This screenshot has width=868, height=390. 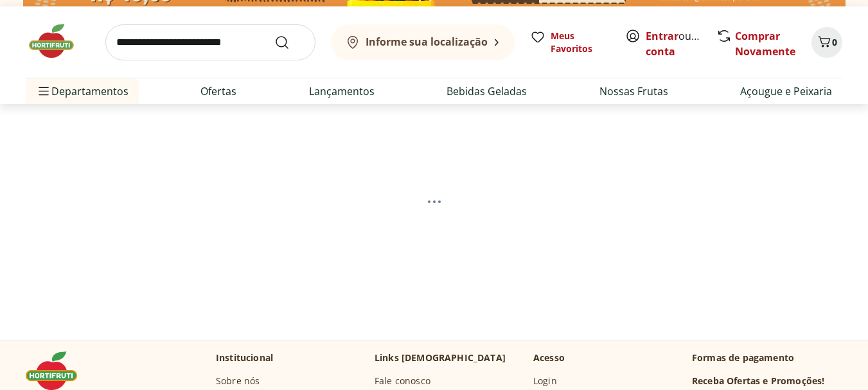 I want to click on a: Bebidas Geladas, so click(x=487, y=91).